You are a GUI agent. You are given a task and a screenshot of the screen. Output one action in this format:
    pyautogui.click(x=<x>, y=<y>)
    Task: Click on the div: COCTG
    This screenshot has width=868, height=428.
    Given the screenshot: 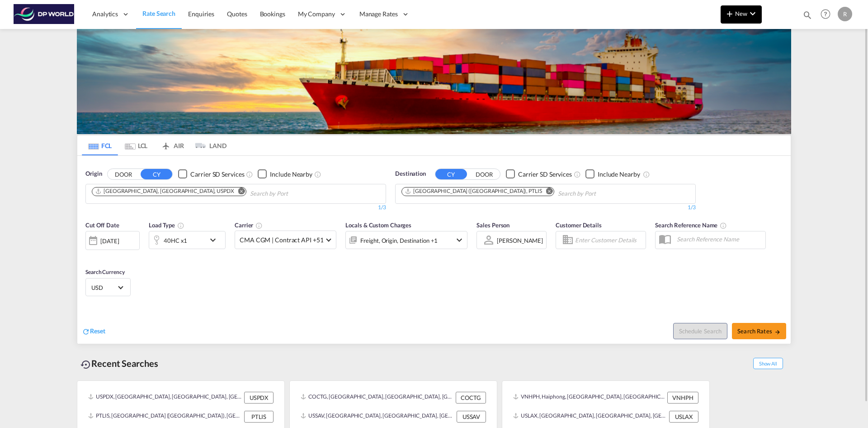 What is the action you would take?
    pyautogui.click(x=471, y=397)
    